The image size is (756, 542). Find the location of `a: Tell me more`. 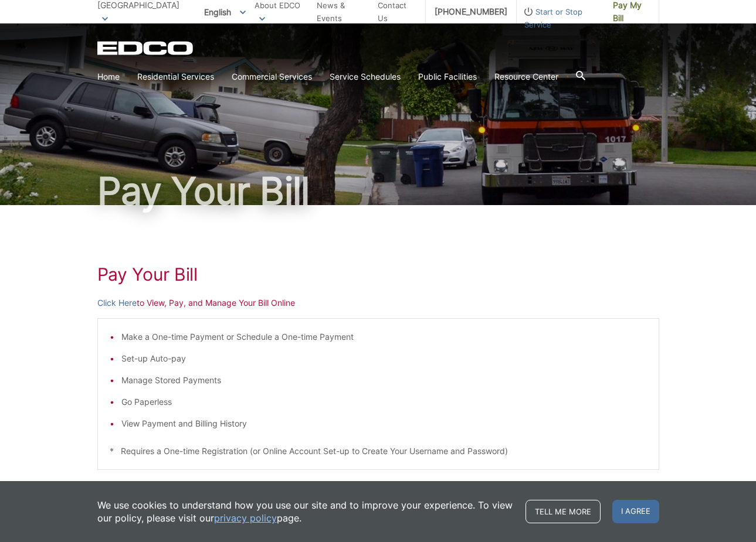

a: Tell me more is located at coordinates (563, 511).